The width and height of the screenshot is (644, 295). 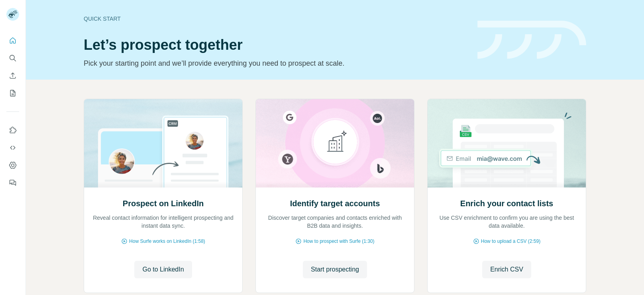 What do you see at coordinates (335, 204) in the screenshot?
I see `h2: Identify target accounts` at bounding box center [335, 204].